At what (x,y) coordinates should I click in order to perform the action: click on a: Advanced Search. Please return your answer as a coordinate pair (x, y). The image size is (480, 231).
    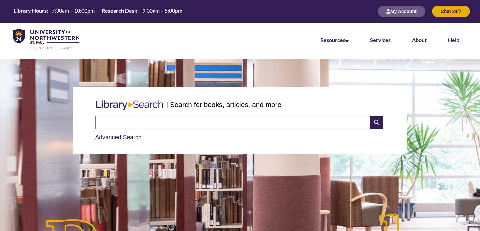
    Looking at the image, I should click on (118, 137).